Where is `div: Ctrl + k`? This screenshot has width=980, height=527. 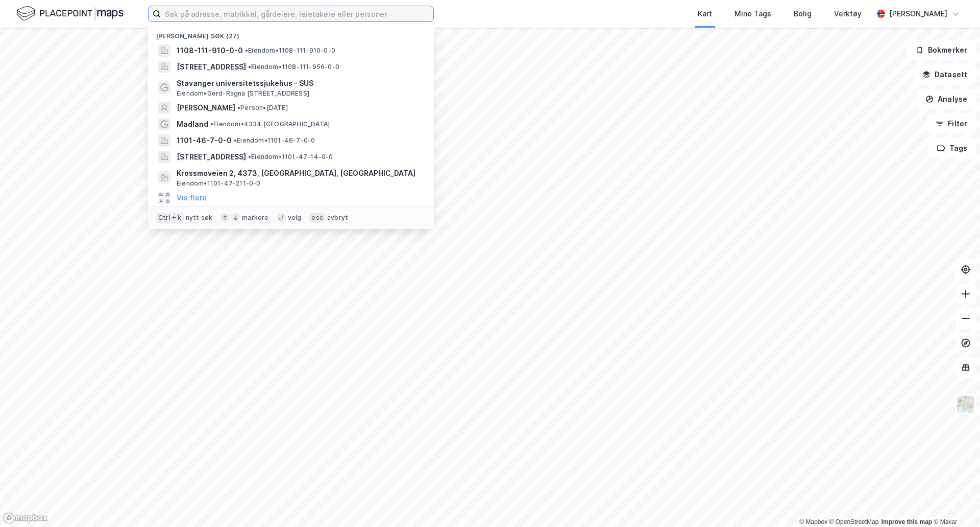 div: Ctrl + k is located at coordinates (170, 217).